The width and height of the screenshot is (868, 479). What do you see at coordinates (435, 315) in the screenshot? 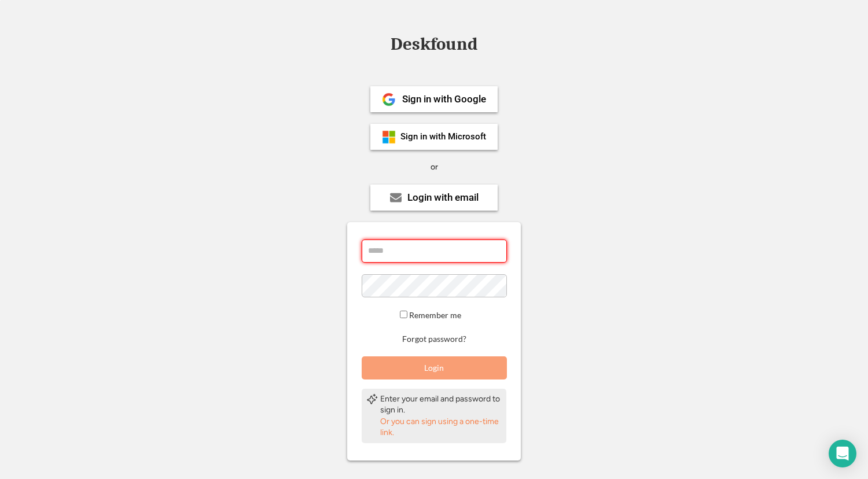
I see `label: Remember me` at bounding box center [435, 315].